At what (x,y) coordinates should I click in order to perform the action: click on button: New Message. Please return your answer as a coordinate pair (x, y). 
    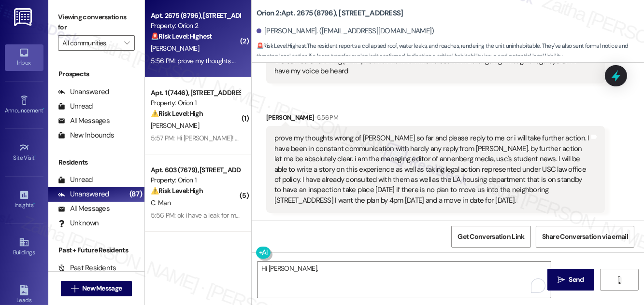
    Looking at the image, I should click on (97, 289).